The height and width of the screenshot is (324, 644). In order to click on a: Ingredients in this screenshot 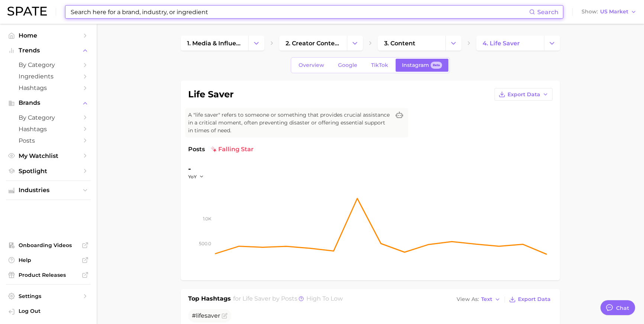, I will do `click(48, 76)`.